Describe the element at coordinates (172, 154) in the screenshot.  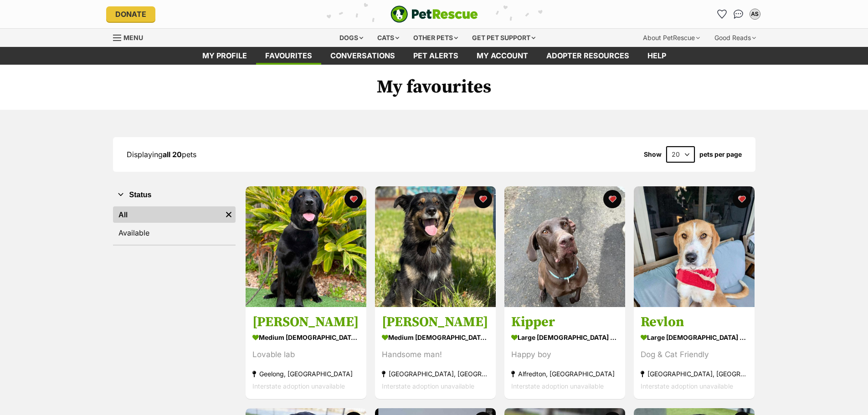
I see `strong: all 20` at that location.